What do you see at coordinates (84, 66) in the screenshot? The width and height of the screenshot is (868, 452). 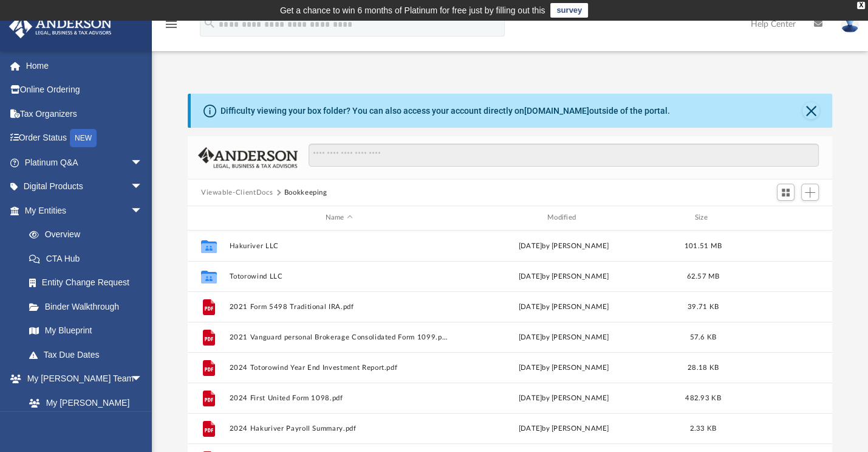 I see `a: Home` at bounding box center [84, 66].